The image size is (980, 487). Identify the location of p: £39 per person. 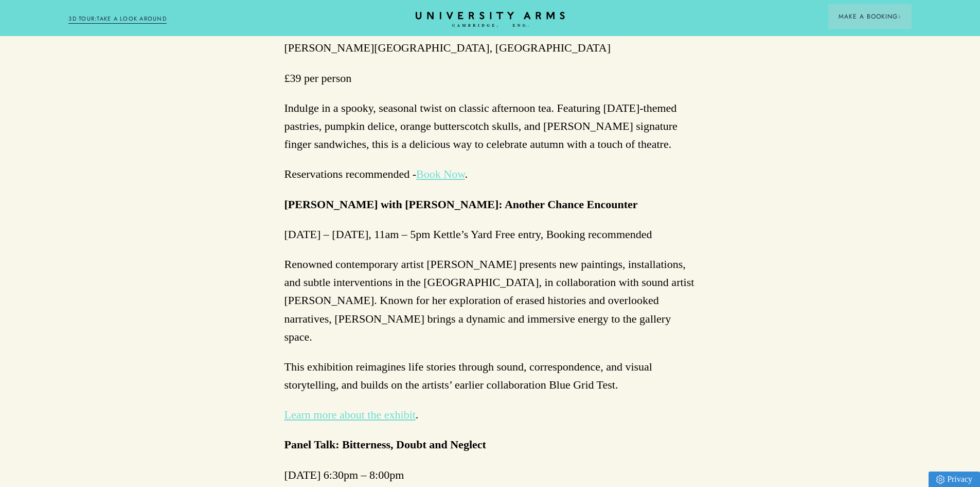
(490, 78).